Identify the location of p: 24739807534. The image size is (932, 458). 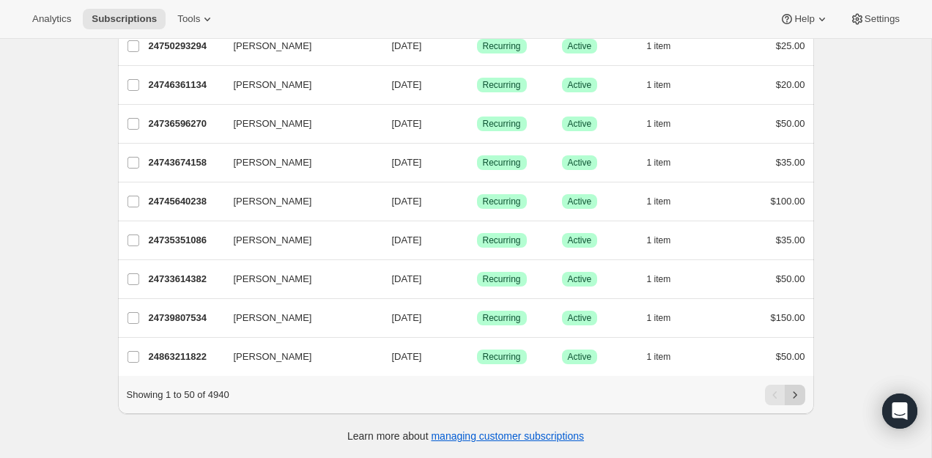
(185, 318).